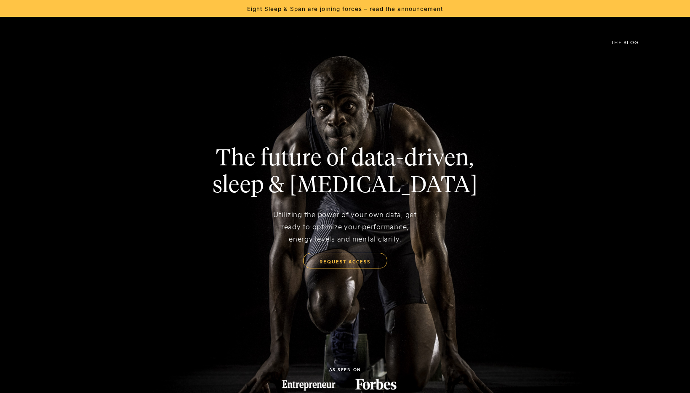  What do you see at coordinates (625, 42) in the screenshot?
I see `a: The Blog` at bounding box center [625, 42].